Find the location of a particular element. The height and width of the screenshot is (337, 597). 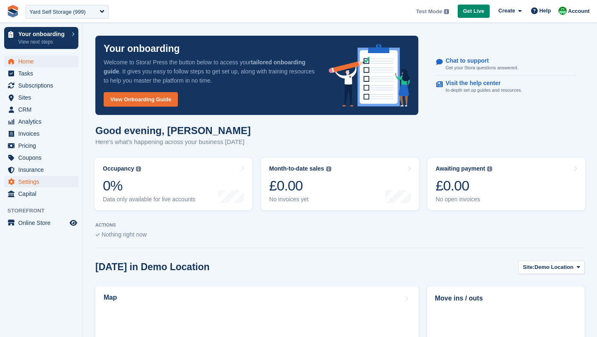

p: In-depth set up guides and resources. is located at coordinates (484, 90).